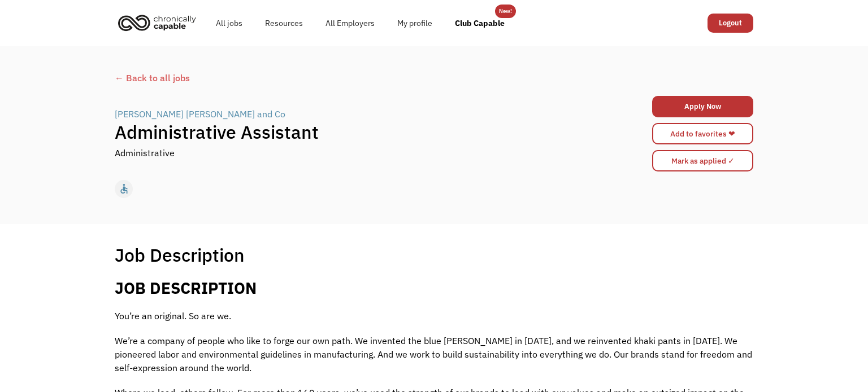 The width and height of the screenshot is (868, 392). Describe the element at coordinates (229, 23) in the screenshot. I see `a: All jobs` at that location.